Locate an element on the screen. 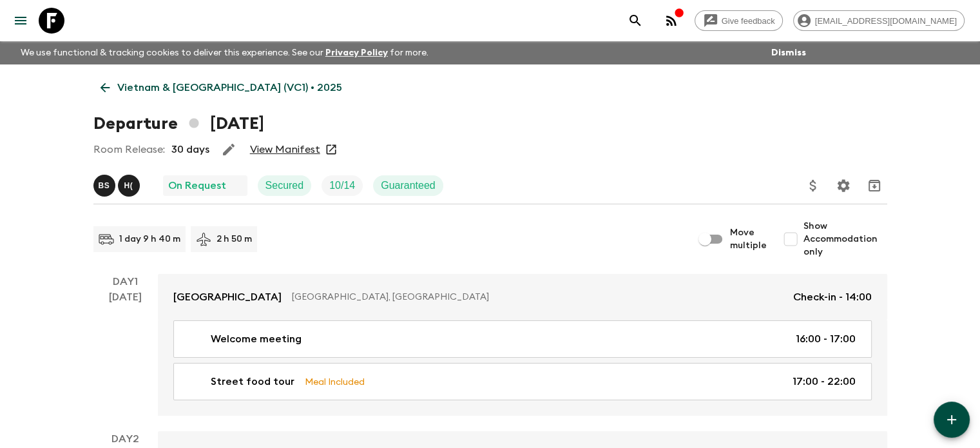 The width and height of the screenshot is (980, 448). a: Give feedback is located at coordinates (738, 21).